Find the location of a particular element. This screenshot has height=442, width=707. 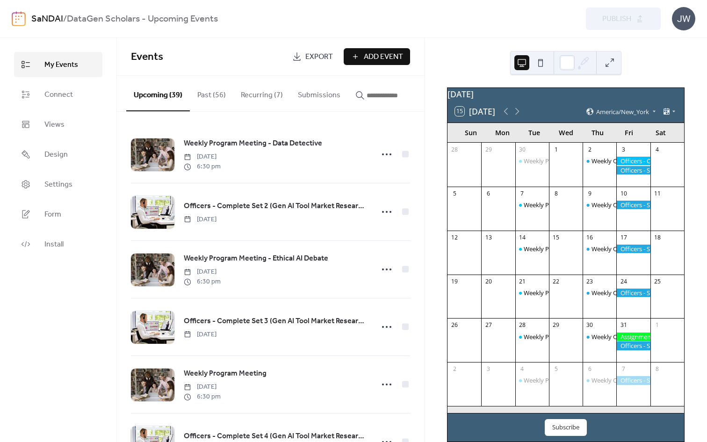

div: Officers - Complete Set 4 (Gen AI Tool Market Research Micro-job) is located at coordinates (633, 161).